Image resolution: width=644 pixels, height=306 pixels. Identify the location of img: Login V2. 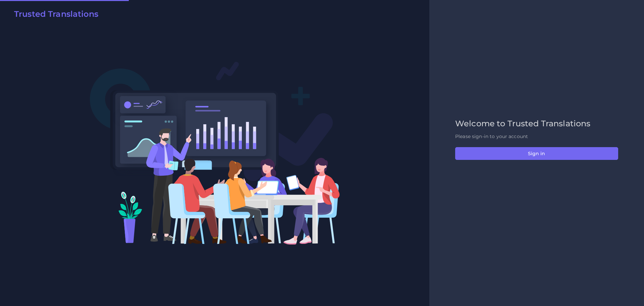
(215, 153).